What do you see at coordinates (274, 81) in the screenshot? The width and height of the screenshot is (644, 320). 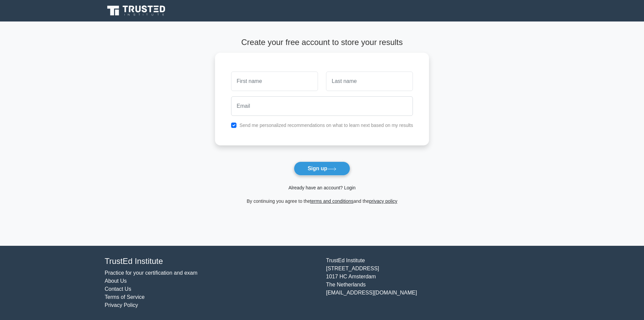 I see `input: First name` at bounding box center [274, 81].